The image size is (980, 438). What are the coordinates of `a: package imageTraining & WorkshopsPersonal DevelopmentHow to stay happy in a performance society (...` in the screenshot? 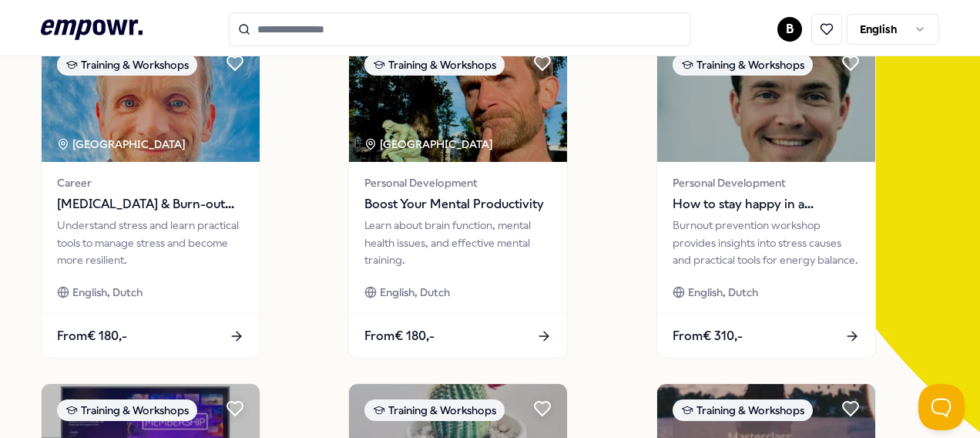 It's located at (766, 198).